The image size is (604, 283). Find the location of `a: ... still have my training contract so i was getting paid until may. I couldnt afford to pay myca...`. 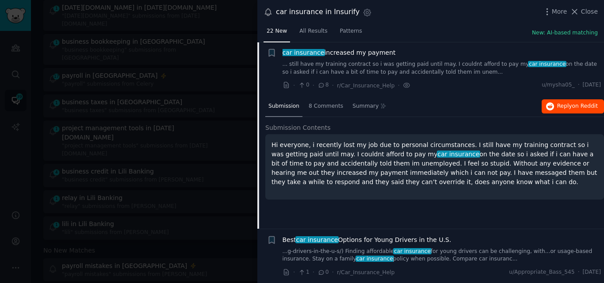

a: ... still have my training contract so i was getting paid until may. I couldnt afford to pay myca... is located at coordinates (442, 68).